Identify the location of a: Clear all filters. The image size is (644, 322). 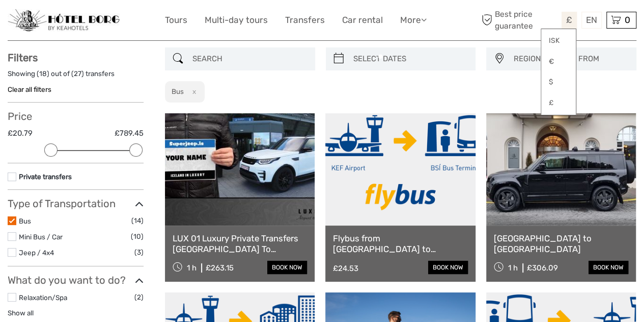
(30, 90).